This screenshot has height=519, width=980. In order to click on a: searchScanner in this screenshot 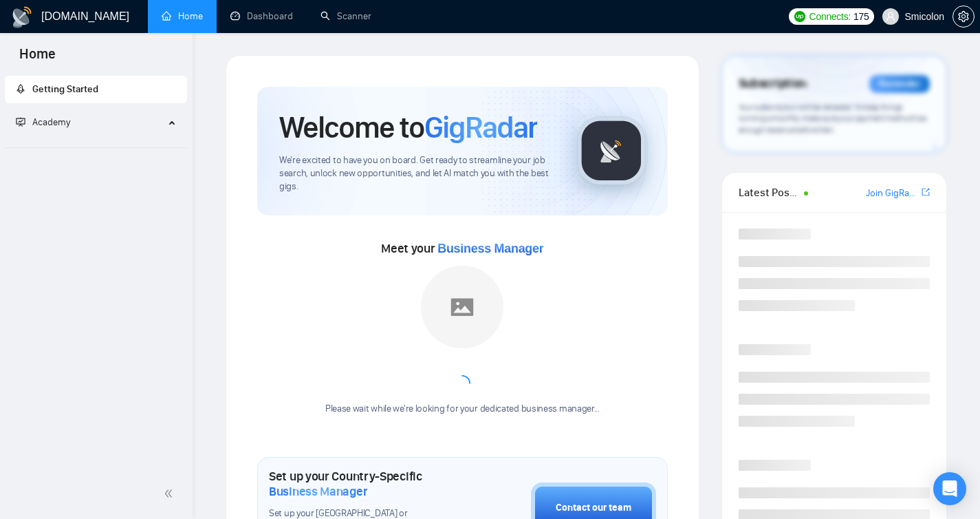, I will do `click(346, 16)`.